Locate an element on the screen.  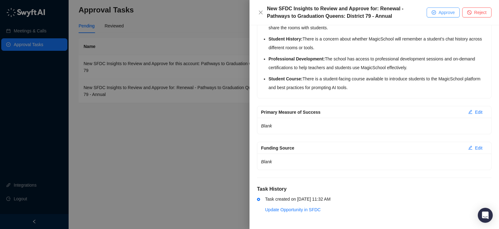
span: Approve is located at coordinates (447, 12).